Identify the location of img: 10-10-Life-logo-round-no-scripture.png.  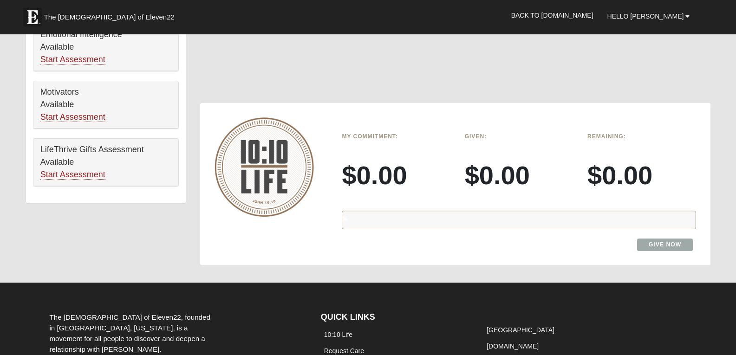
(264, 167).